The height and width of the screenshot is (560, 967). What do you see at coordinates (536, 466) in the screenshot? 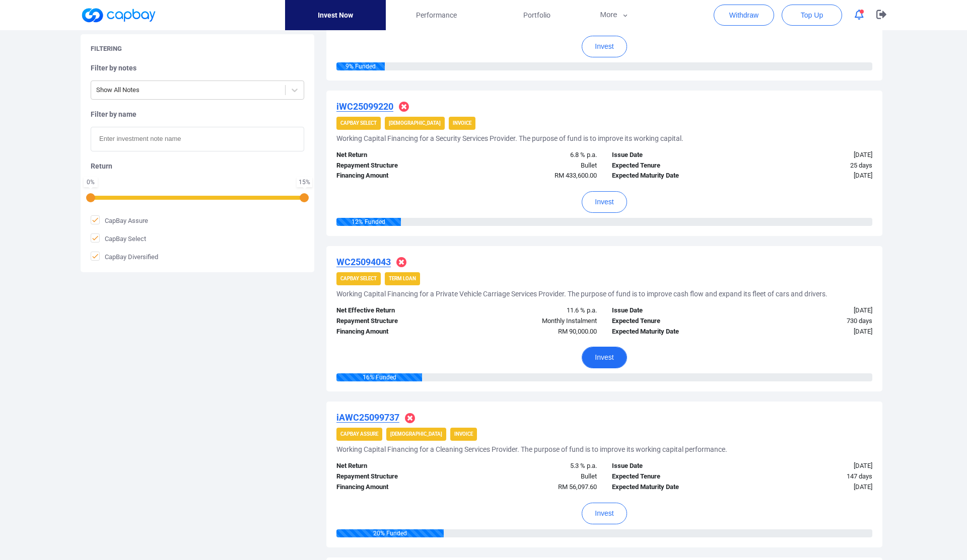
I see `div: 5.3 % p.a.` at bounding box center [536, 466].